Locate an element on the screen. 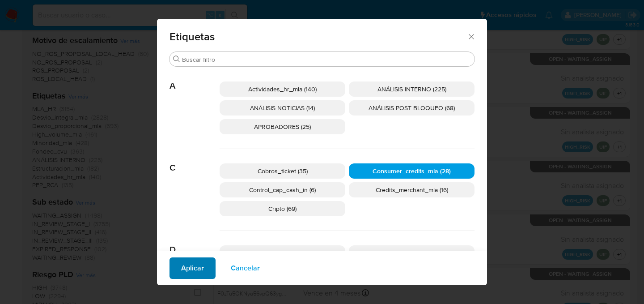 The width and height of the screenshot is (644, 304). button: Buscar is located at coordinates (177, 59).